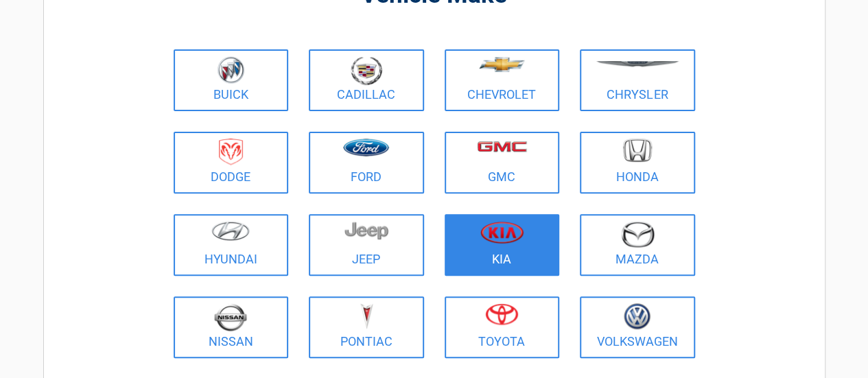 Image resolution: width=868 pixels, height=378 pixels. Describe the element at coordinates (231, 317) in the screenshot. I see `img: nissan` at that location.